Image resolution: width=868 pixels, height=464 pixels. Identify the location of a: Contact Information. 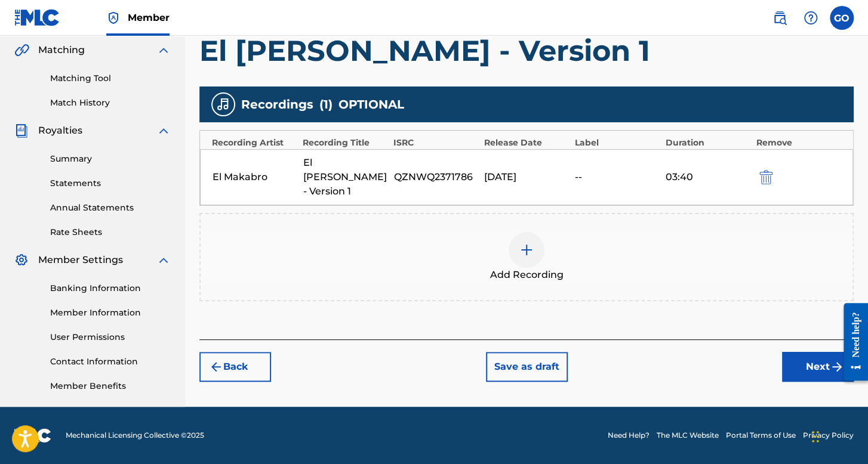
(110, 361).